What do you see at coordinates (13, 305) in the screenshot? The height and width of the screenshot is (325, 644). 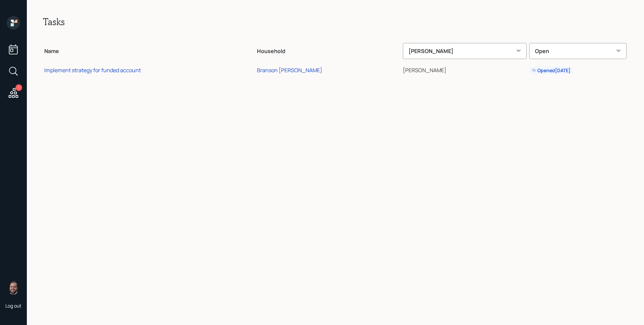 I see `div: Log out` at bounding box center [13, 305].